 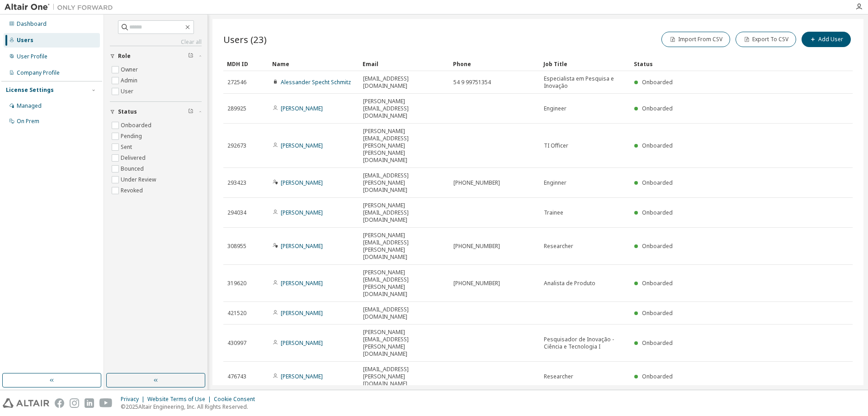 I want to click on span: Analista de Produto, so click(x=570, y=283).